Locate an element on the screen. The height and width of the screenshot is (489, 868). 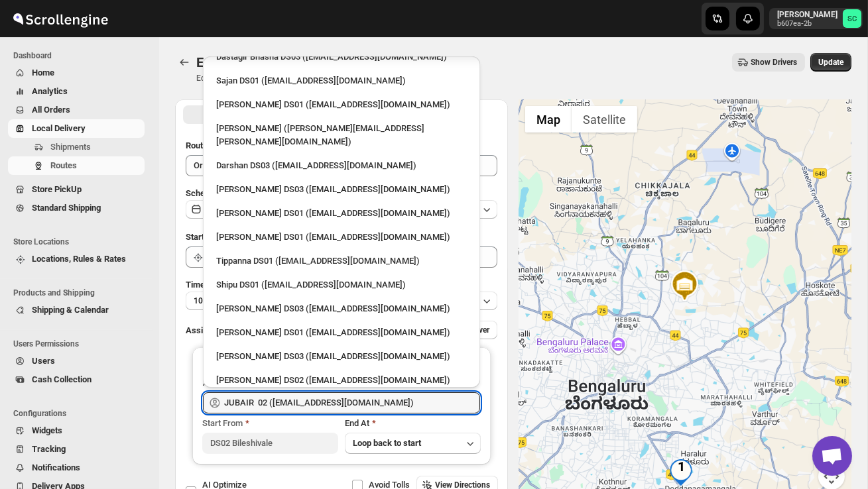
li: Mohim uddin DS03 (veyanal843@bizmud.com) is located at coordinates (342, 308).